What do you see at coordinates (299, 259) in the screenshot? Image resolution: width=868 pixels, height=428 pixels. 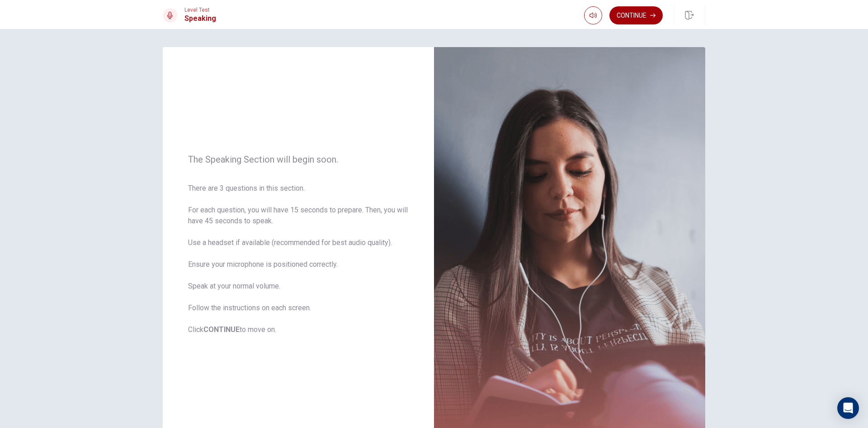 I see `span: There are 3 questions in this section. For each question, you will have 15 seconds to prepare. Th...` at bounding box center [299, 259].